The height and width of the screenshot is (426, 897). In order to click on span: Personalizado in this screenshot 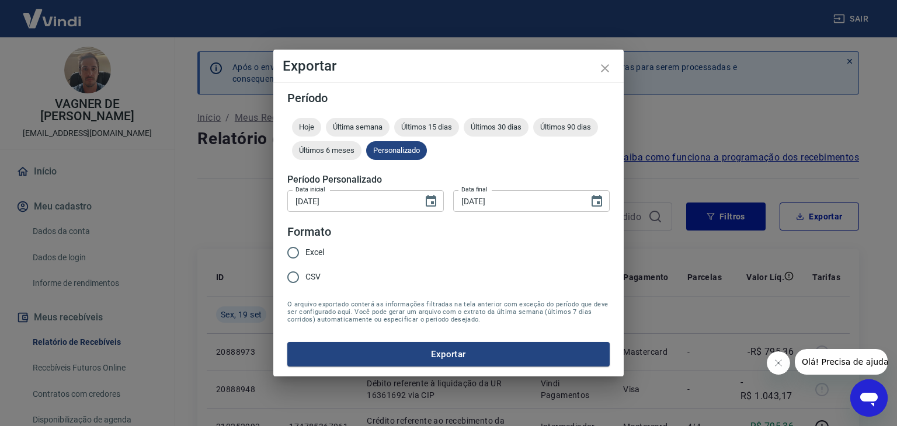, I will do `click(396, 150)`.